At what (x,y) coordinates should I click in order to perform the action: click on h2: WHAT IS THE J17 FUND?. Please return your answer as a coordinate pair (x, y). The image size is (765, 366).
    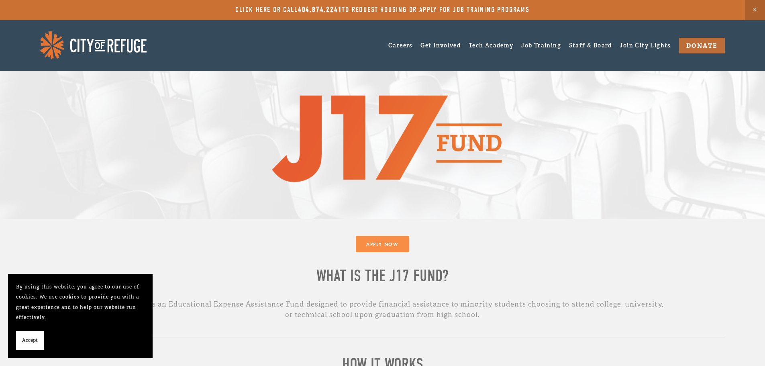
    Looking at the image, I should click on (383, 276).